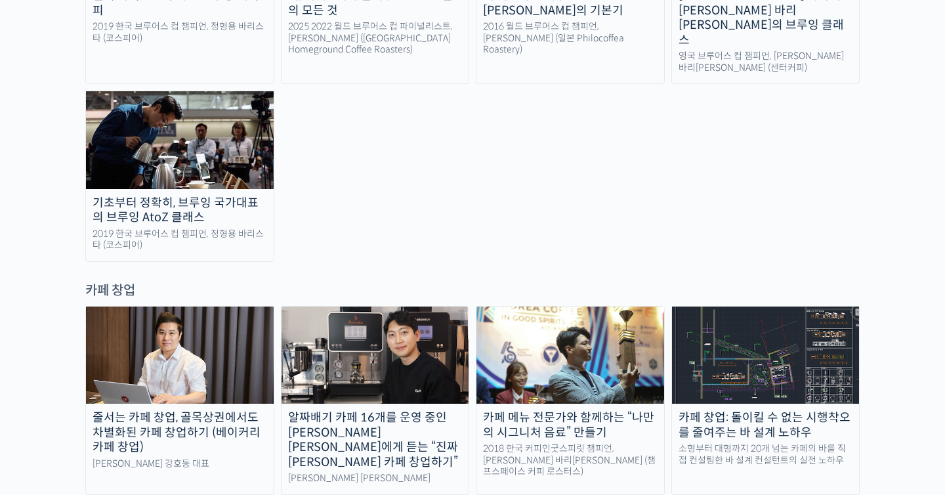  I want to click on div: 소형부터 대형까지 20개 넘는 카페의 바를 직접 컨설팅한 바 설계 컨설턴트의 실전 노하우, so click(766, 454).